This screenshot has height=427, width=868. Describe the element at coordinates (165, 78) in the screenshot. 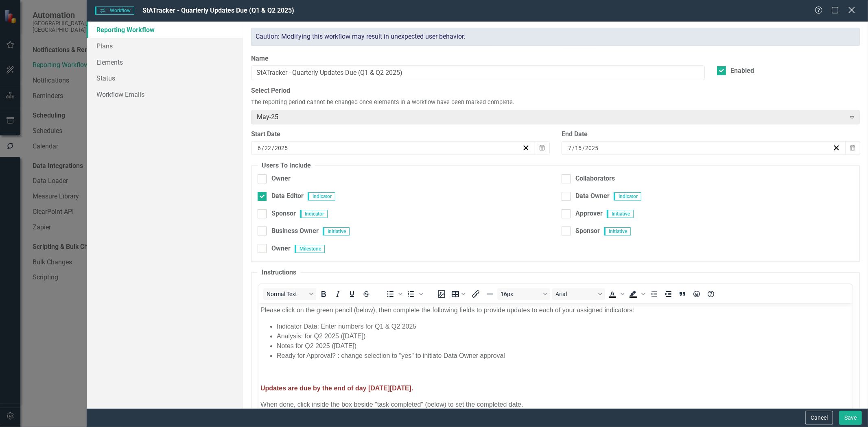

I see `a: Status` at that location.